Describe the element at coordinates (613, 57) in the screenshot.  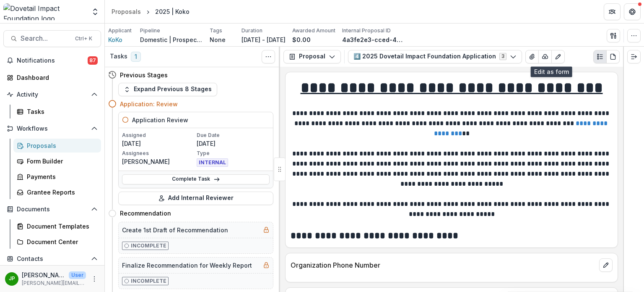
I see `button: PDF view` at that location.